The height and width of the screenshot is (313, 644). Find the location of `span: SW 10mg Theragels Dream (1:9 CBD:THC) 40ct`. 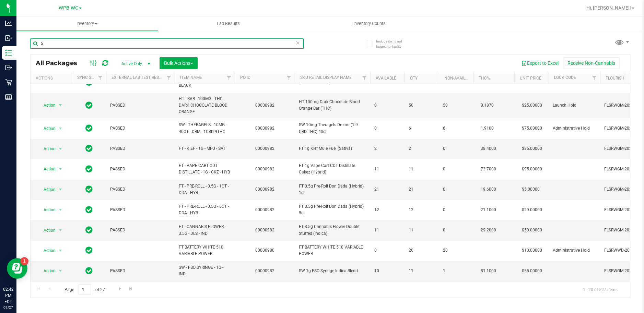

span: SW 10mg Theragels Dream (1:9 CBD:THC) 40ct is located at coordinates (332, 128).